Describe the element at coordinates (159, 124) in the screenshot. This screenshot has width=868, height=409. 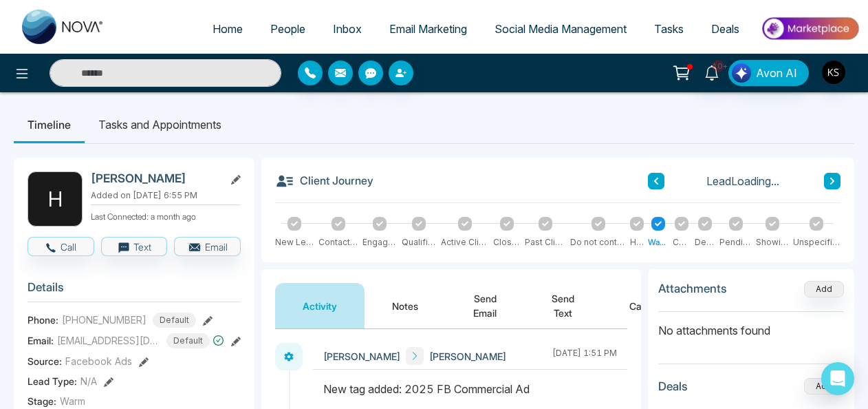
I see `li: Tasks and Appointments` at that location.